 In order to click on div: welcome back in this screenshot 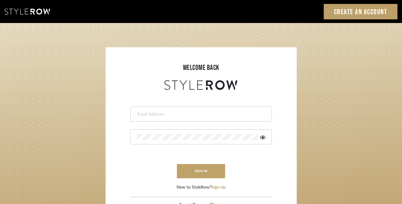, I will do `click(201, 68)`.